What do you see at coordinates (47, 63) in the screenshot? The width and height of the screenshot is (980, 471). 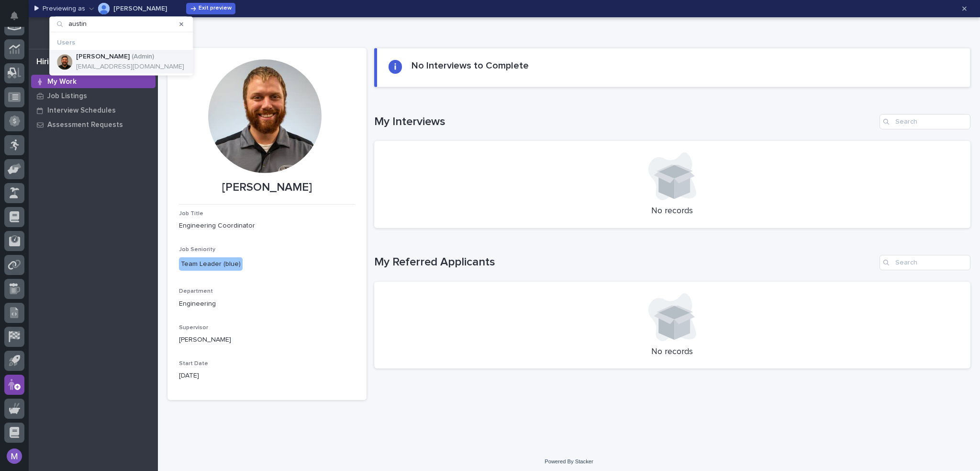 I see `div: Hiring` at bounding box center [47, 63].